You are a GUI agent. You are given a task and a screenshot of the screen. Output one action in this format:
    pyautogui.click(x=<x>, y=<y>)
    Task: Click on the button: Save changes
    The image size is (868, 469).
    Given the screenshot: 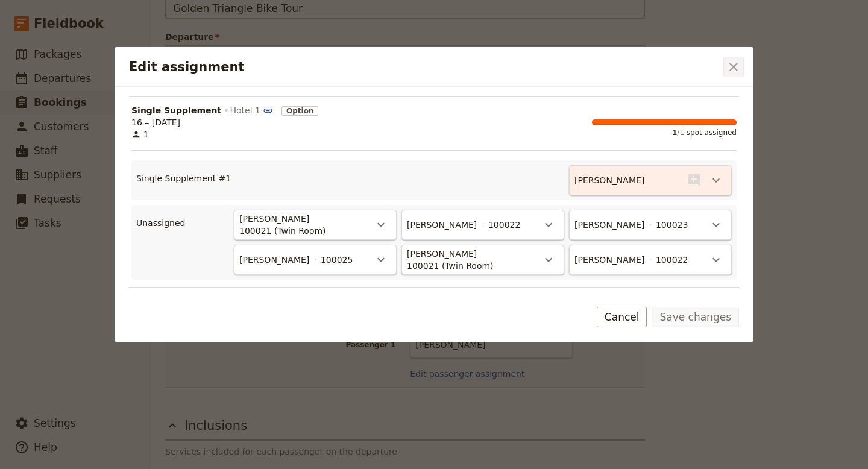 What is the action you would take?
    pyautogui.click(x=695, y=317)
    